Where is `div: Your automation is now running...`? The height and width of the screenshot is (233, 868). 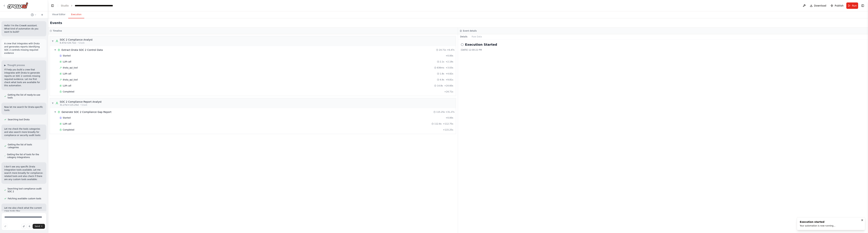 div: Your automation is now running... is located at coordinates (818, 226).